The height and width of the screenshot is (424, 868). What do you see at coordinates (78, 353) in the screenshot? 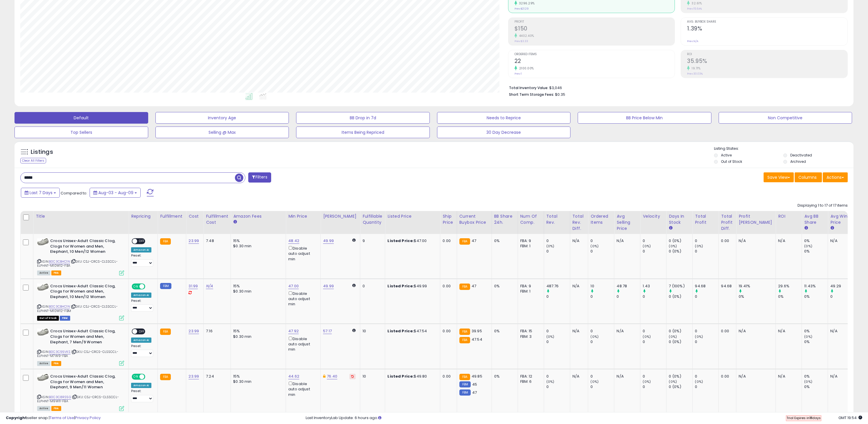
I see `span: | SKU: CSJ-CRCS-CLSSCCL-ELPHNT-M7W9-FBA` at bounding box center [78, 353].